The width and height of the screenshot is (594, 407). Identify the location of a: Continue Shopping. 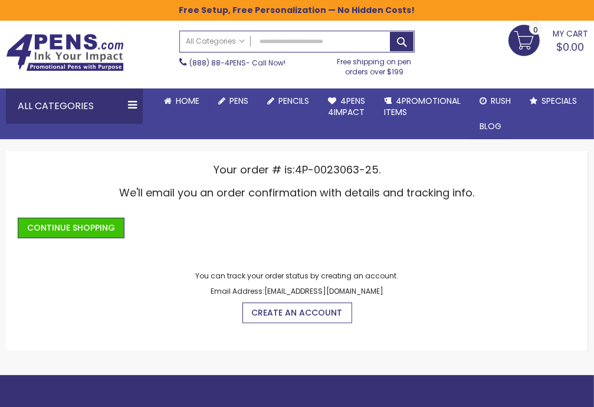
(71, 228).